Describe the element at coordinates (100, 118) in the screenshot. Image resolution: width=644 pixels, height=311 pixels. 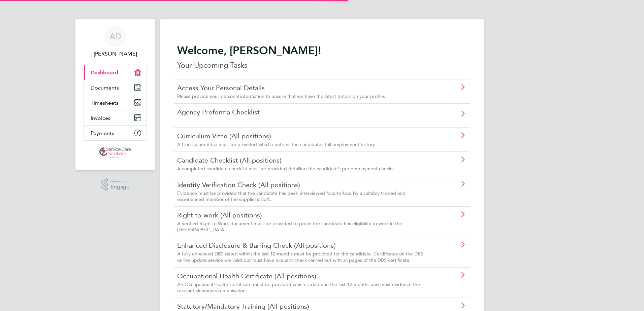
I see `span: Invoices` at that location.